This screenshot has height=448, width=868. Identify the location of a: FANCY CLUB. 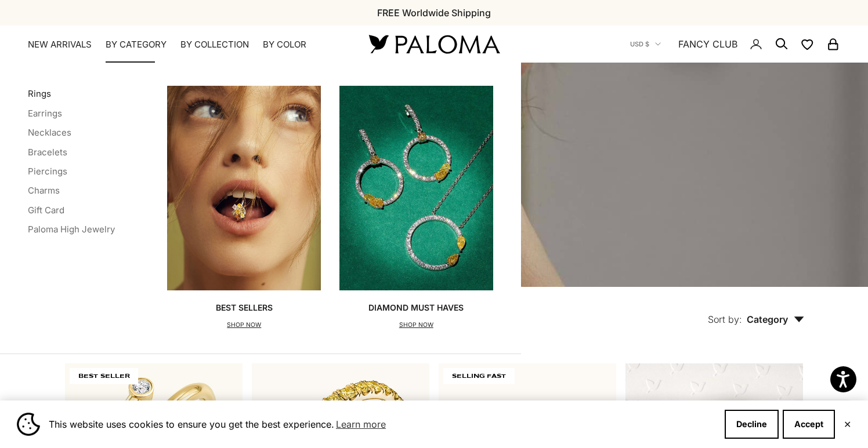
(708, 44).